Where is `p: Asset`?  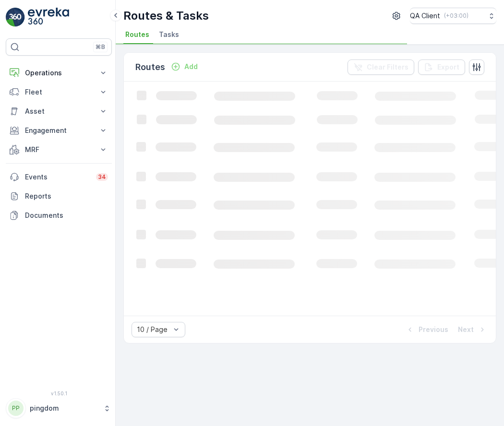 p: Asset is located at coordinates (58, 111).